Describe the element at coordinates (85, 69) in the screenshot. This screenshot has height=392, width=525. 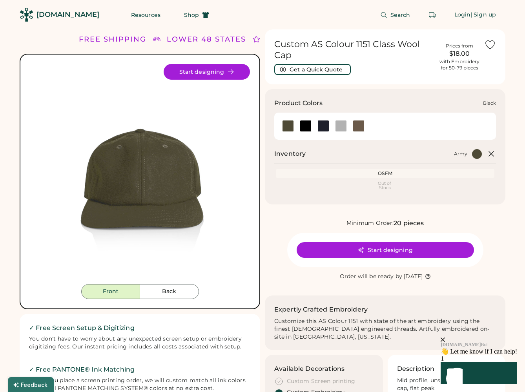
I see `div: Show` at that location.